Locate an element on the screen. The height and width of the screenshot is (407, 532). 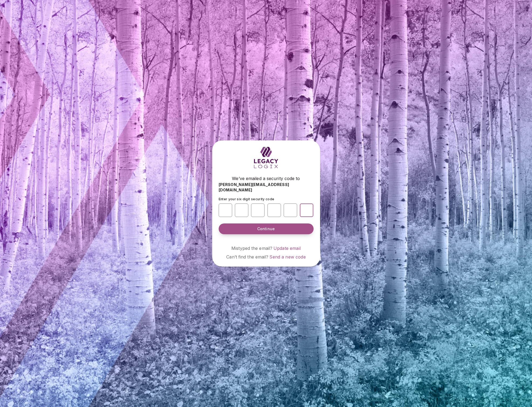
a: Send a new code is located at coordinates (287, 257).